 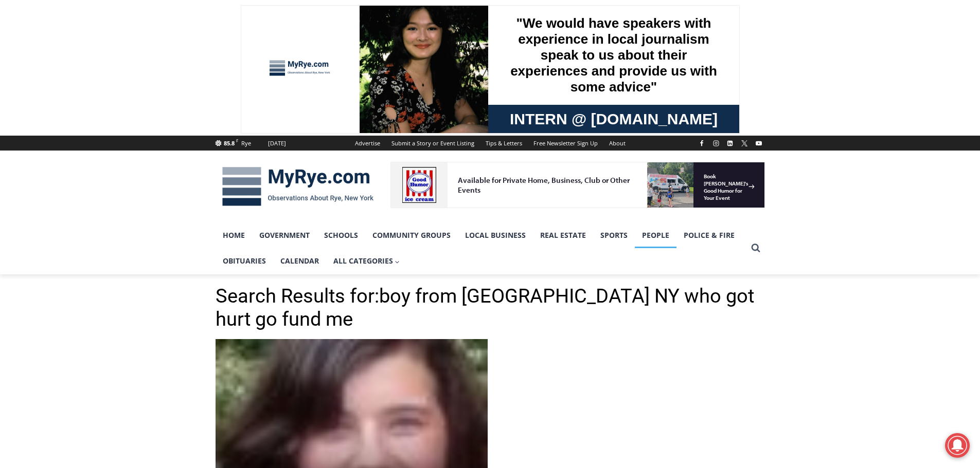 I want to click on nav: Secondary Navigation, so click(x=490, y=143).